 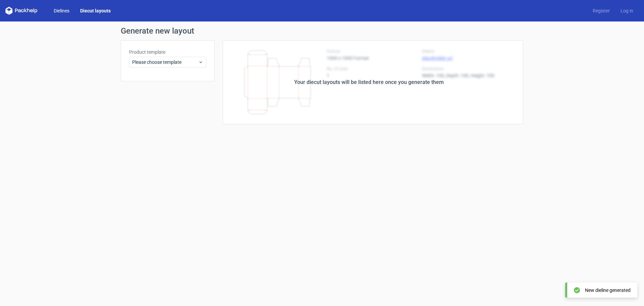 What do you see at coordinates (369, 82) in the screenshot?
I see `div: Your diecut layouts will be listed here once you generate them` at bounding box center [369, 82].